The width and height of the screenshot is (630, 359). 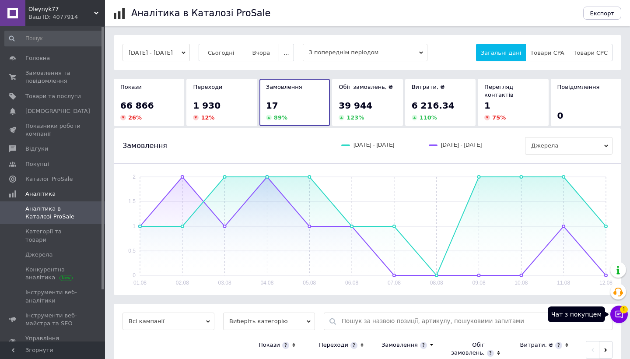 I want to click on span: Oleynyk77, so click(x=61, y=9).